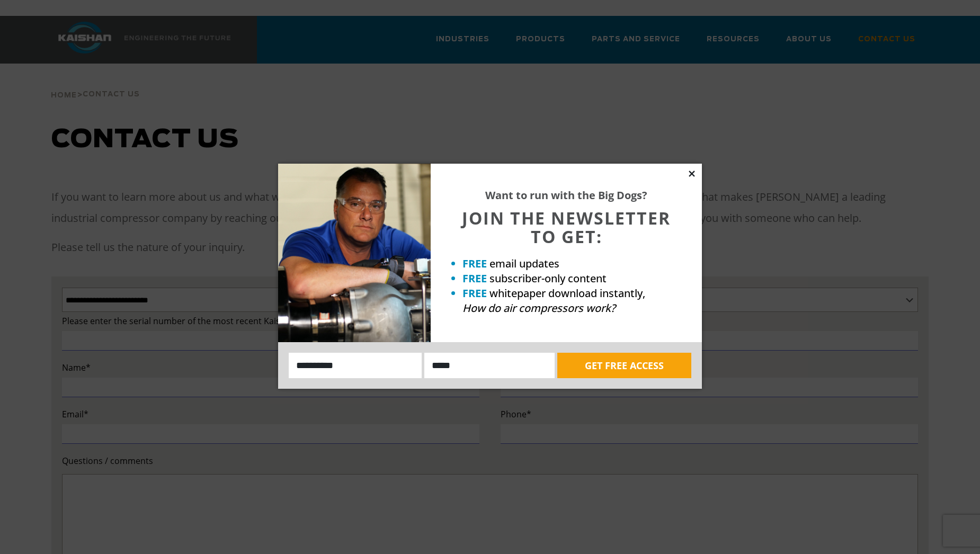 The width and height of the screenshot is (980, 554). I want to click on span: JOIN THE NEWSLETTER TO GET:, so click(566, 228).